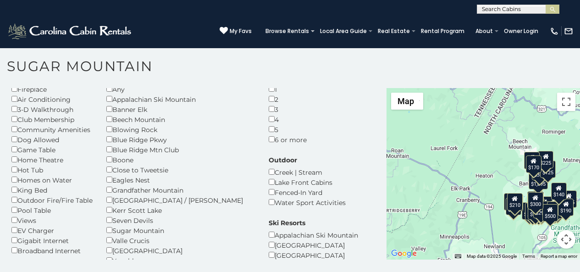 This screenshot has width=580, height=272. What do you see at coordinates (307, 172) in the screenshot?
I see `div: Creek | Stream` at bounding box center [307, 172].